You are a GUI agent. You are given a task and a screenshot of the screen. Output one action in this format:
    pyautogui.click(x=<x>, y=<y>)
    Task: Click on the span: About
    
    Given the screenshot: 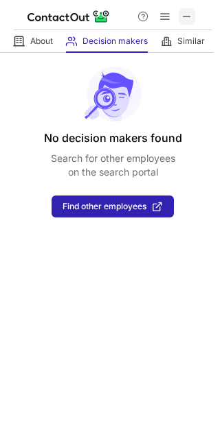 What is the action you would take?
    pyautogui.click(x=41, y=41)
    